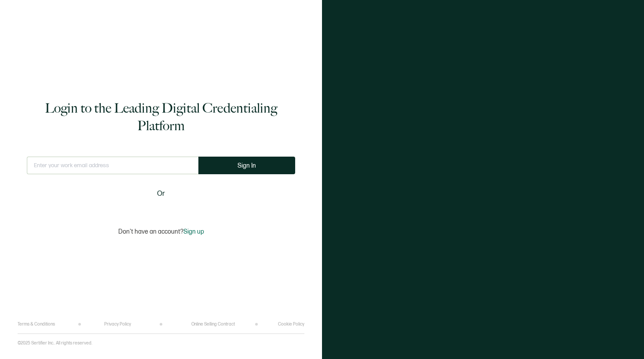  Describe the element at coordinates (161, 193) in the screenshot. I see `span: Or` at that location.